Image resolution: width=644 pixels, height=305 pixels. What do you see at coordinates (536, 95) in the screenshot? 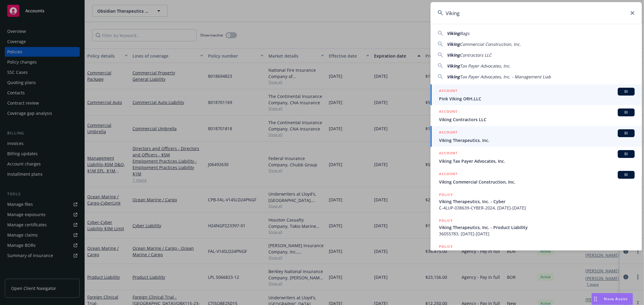
I see `a: ACCOUNTBIPink Viking ORH,LLC` at bounding box center [536, 95].